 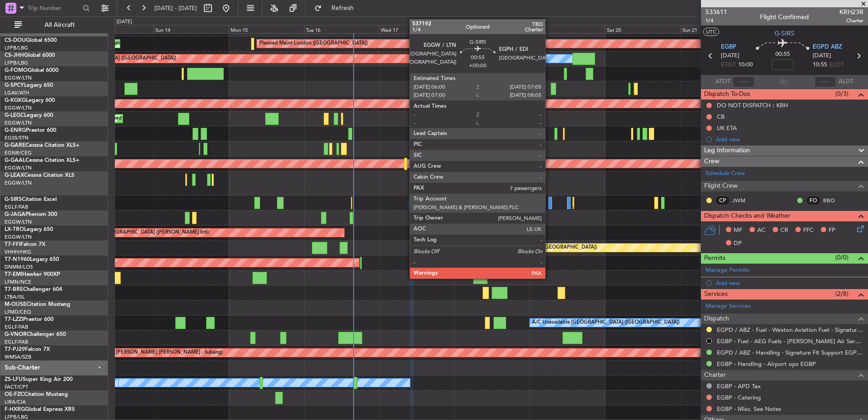 I want to click on span: T7-LZZI, so click(x=14, y=319).